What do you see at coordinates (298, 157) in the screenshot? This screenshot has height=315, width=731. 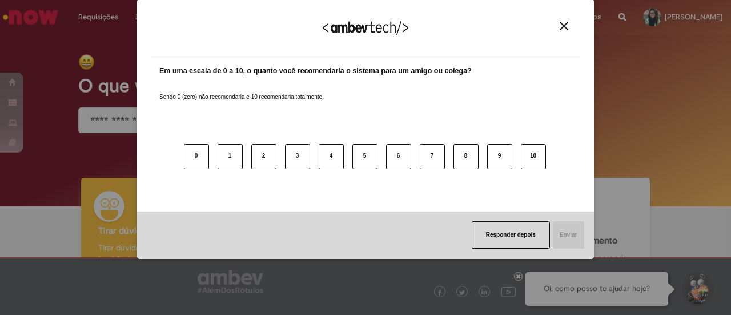 I see `button: 3` at bounding box center [298, 157].